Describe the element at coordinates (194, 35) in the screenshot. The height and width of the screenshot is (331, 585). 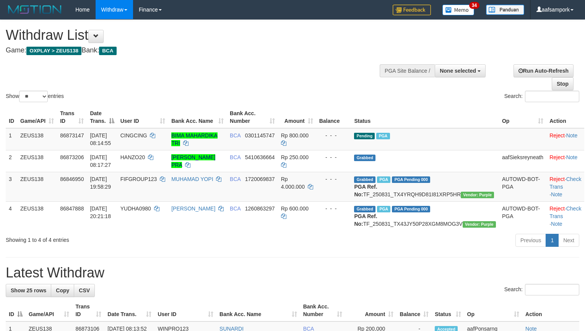
I see `h1: Withdraw List` at that location.